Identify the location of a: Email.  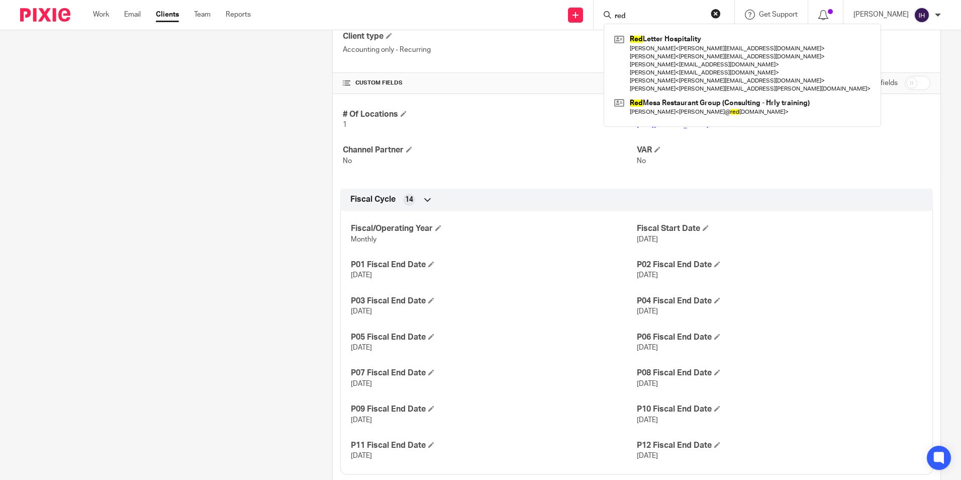
(132, 15).